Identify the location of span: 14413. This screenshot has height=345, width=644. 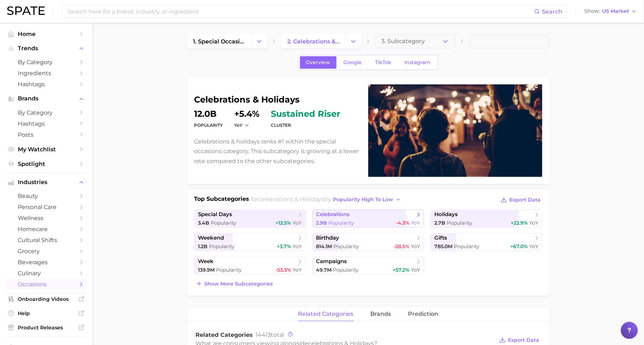
(263, 335).